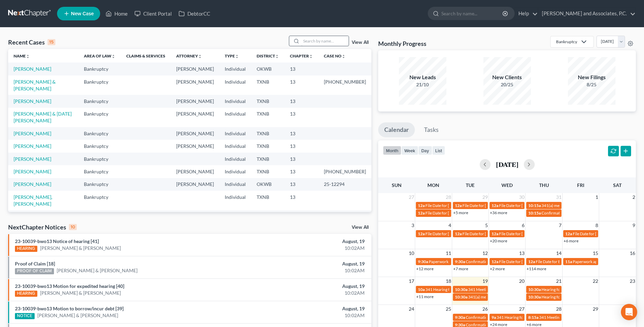  I want to click on span: 3, so click(413, 225).